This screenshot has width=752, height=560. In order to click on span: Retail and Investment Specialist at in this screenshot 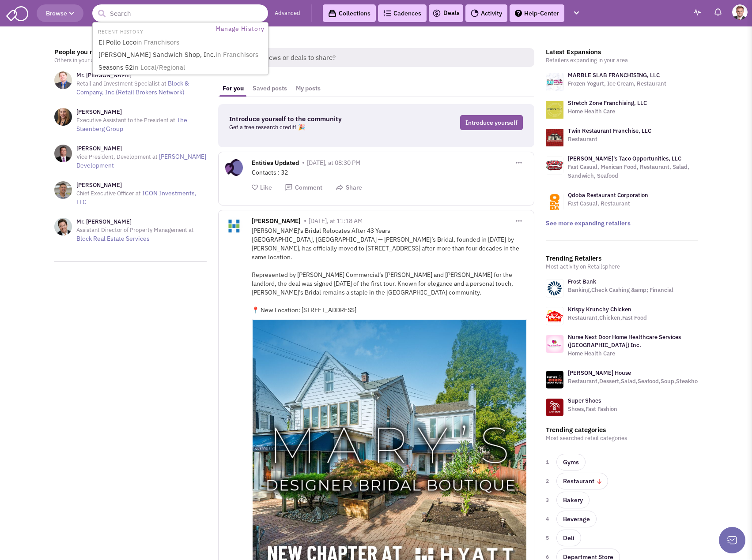, I will do `click(122, 84)`.